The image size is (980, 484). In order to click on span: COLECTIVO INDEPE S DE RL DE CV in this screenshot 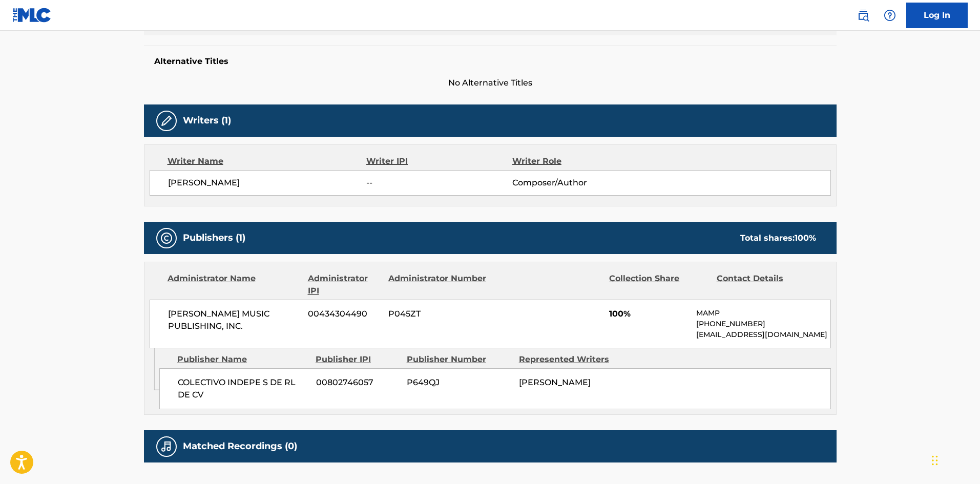, I will do `click(243, 389)`.